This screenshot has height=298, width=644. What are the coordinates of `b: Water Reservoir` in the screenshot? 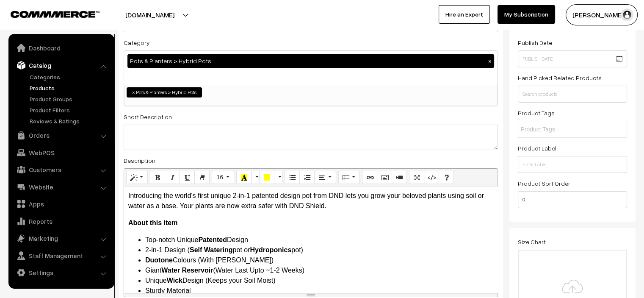 It's located at (187, 270).